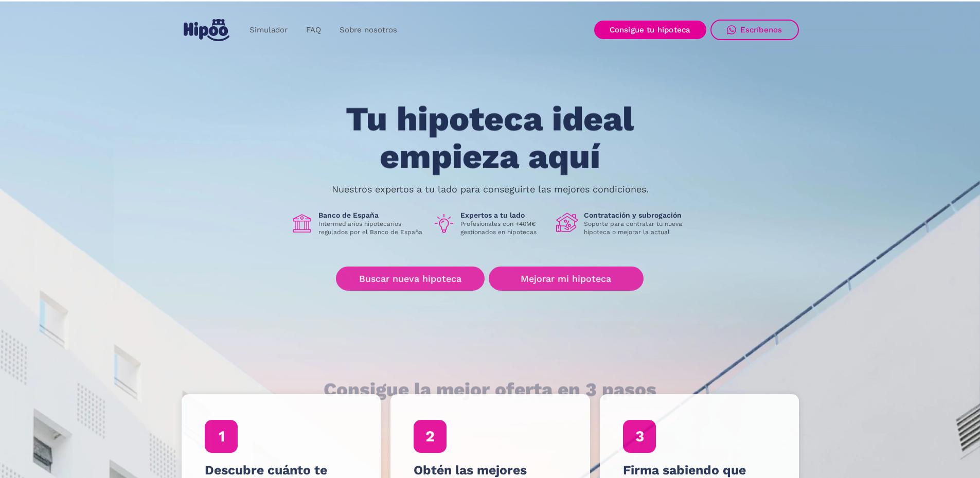 The width and height of the screenshot is (980, 478). What do you see at coordinates (410, 279) in the screenshot?
I see `a: Buscar nueva hipoteca` at bounding box center [410, 279].